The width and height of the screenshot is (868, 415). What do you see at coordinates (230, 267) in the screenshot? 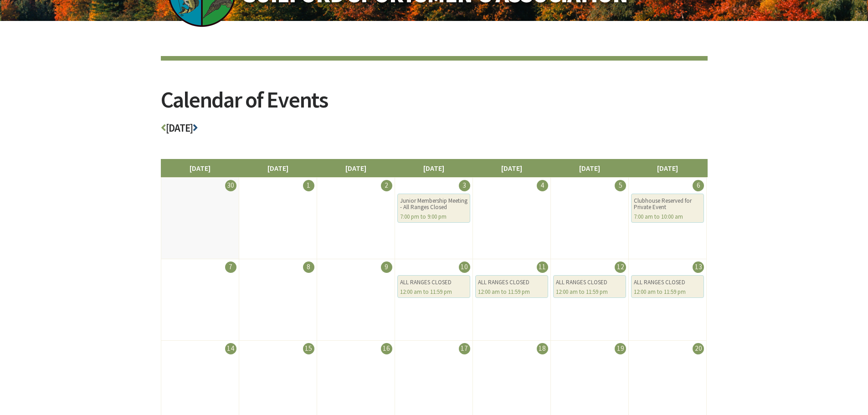
I see `div: 7` at bounding box center [230, 267].